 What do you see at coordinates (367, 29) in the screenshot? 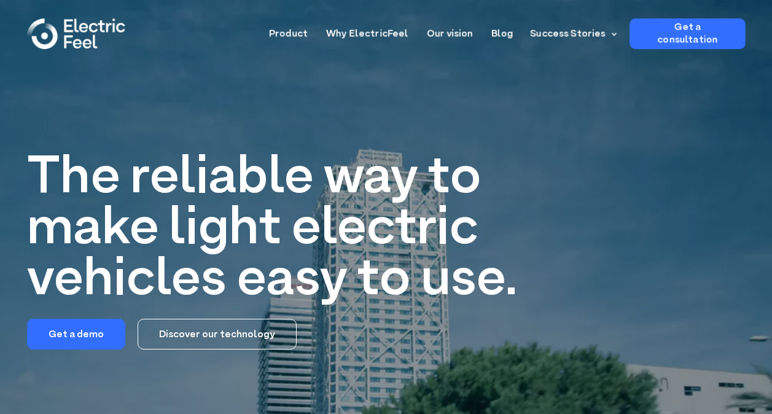
I see `a: Why ElectricFeel` at bounding box center [367, 29].